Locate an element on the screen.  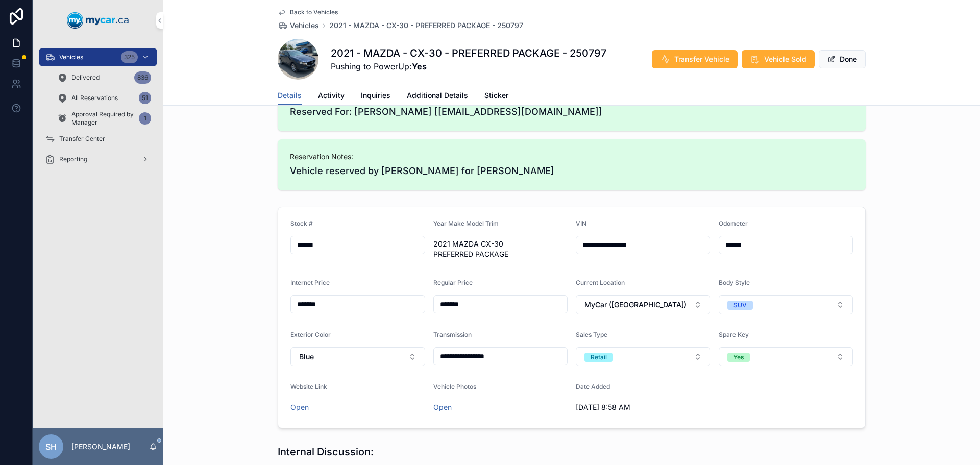
span: SH is located at coordinates (51, 446).